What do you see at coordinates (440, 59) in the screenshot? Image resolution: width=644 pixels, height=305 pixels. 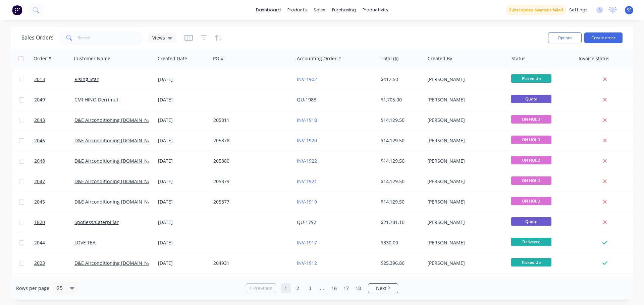 I see `div: Created By` at bounding box center [440, 59].